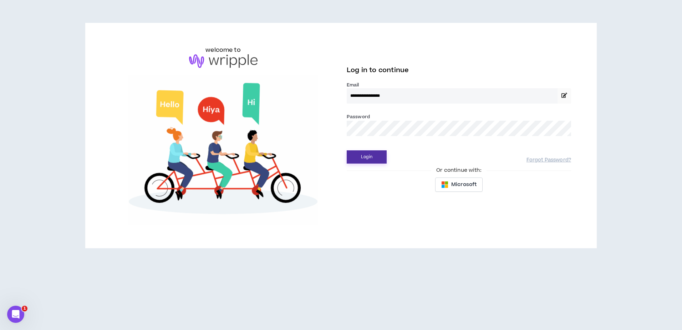 This screenshot has width=682, height=330. What do you see at coordinates (378, 70) in the screenshot?
I see `span: Log in to continue` at bounding box center [378, 70].